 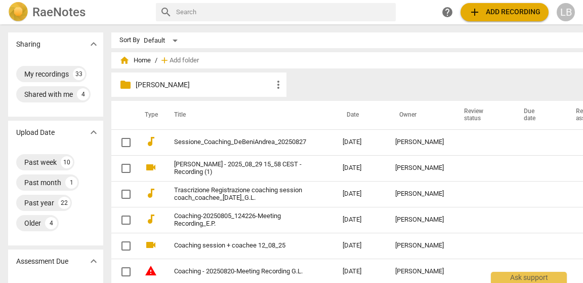 I want to click on button: Upload, so click(x=505, y=12).